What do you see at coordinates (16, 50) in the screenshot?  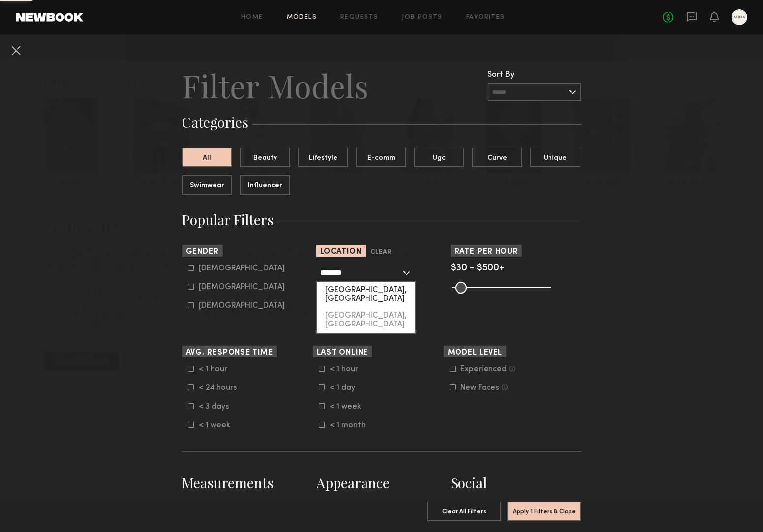 I see `button: Cancel` at bounding box center [16, 50].